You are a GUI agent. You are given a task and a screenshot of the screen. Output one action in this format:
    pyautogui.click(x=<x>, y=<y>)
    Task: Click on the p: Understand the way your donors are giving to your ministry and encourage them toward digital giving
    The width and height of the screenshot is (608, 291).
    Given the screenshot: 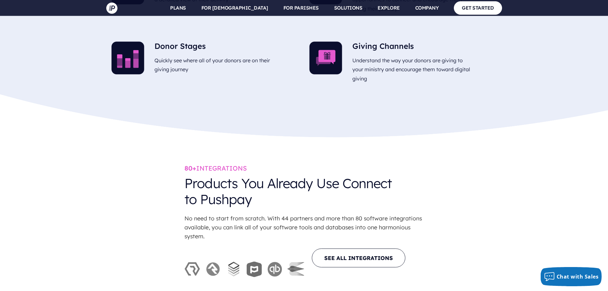 What is the action you would take?
    pyautogui.click(x=412, y=70)
    